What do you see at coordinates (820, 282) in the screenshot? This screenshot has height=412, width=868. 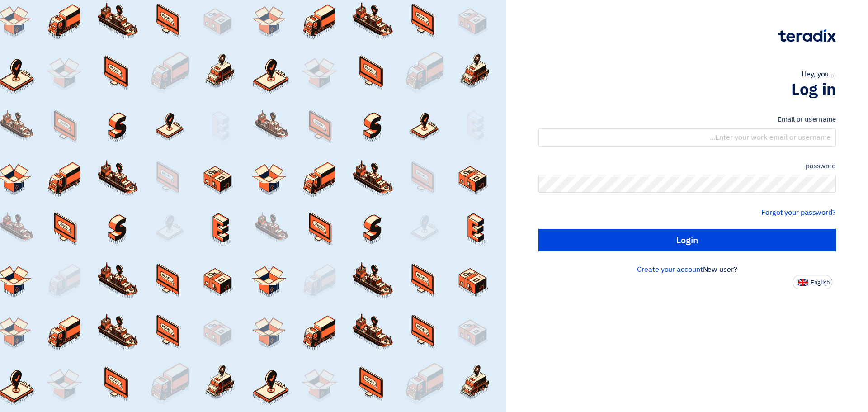 I see `font: English` at bounding box center [820, 282].